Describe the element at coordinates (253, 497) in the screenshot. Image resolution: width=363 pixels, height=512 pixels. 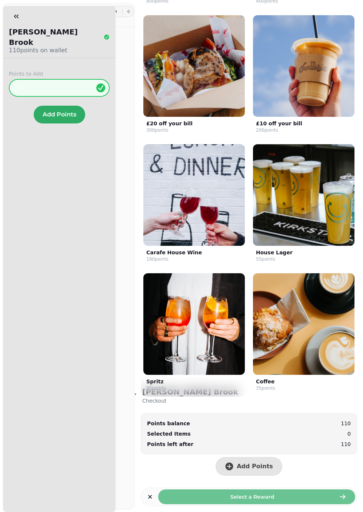
I see `span: Select a Reward` at that location.